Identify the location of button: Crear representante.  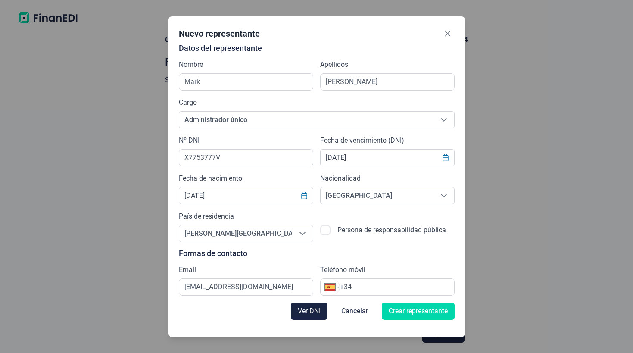
(418, 311).